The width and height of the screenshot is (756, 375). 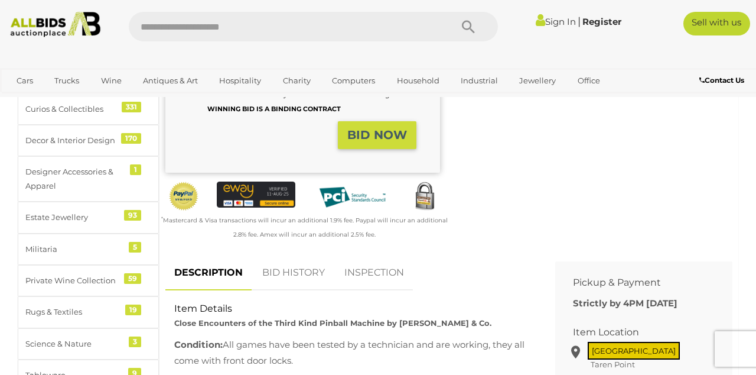 I want to click on a: Private Wine Collection 59, so click(x=88, y=280).